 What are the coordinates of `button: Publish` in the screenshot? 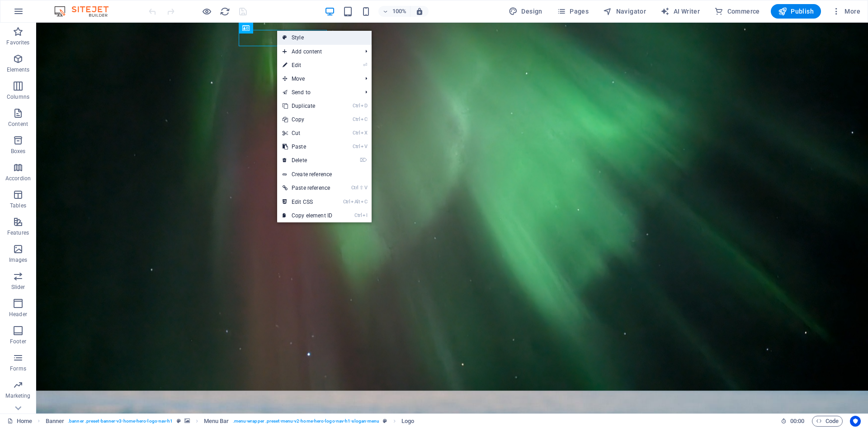 It's located at (796, 11).